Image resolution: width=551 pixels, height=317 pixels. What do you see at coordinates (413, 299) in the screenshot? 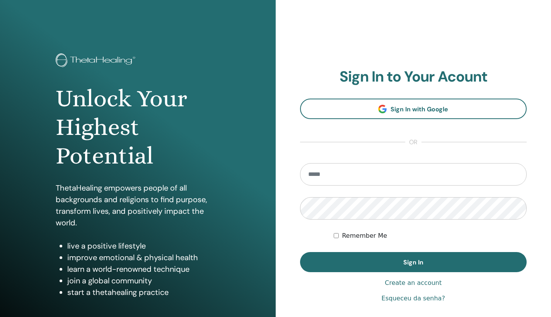
I see `a: Esqueceu da senha?` at bounding box center [413, 299].